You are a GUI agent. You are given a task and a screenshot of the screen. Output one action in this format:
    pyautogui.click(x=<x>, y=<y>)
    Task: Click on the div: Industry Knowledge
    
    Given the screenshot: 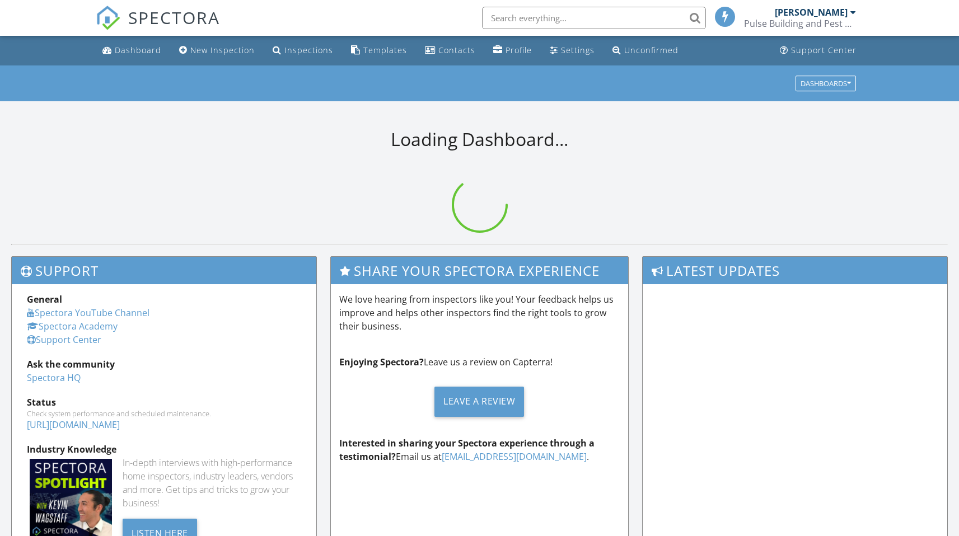 What is the action you would take?
    pyautogui.click(x=164, y=450)
    